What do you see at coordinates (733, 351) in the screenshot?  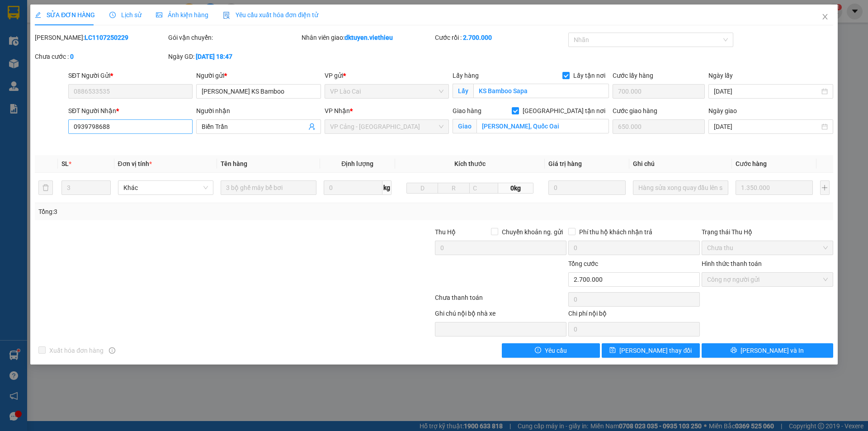 I see `span: printer` at bounding box center [733, 351].